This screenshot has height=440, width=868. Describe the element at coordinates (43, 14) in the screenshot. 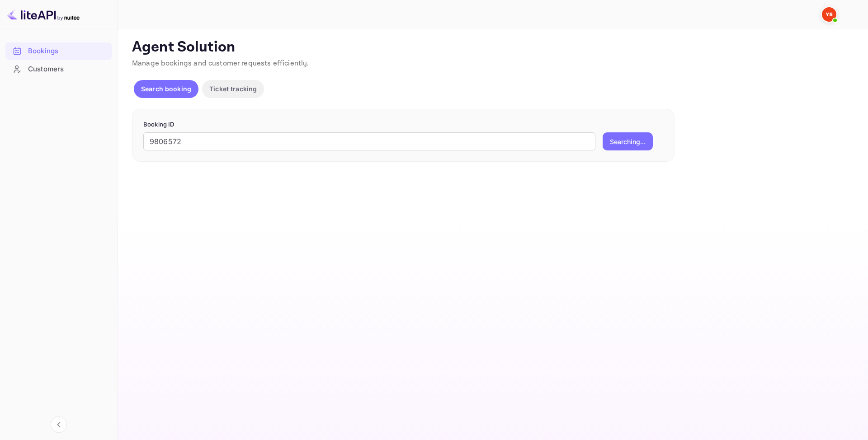

I see `img: LiteAPI logo` at that location.